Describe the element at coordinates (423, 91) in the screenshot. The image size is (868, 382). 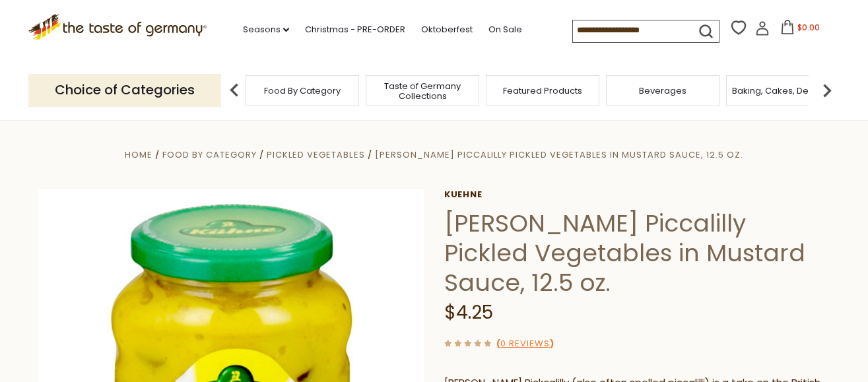
I see `a: Taste of Germany Collections` at that location.